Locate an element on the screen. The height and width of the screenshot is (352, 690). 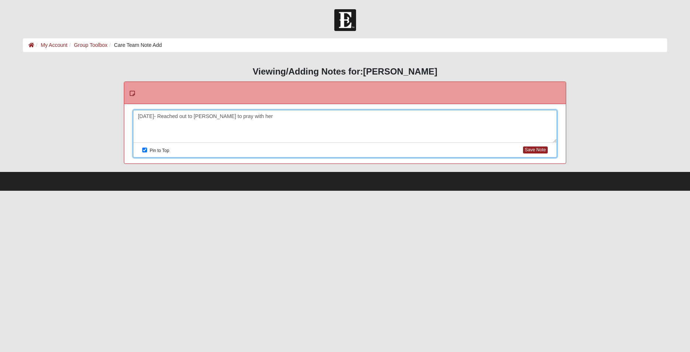
input: Pin to Top is located at coordinates (145, 150).